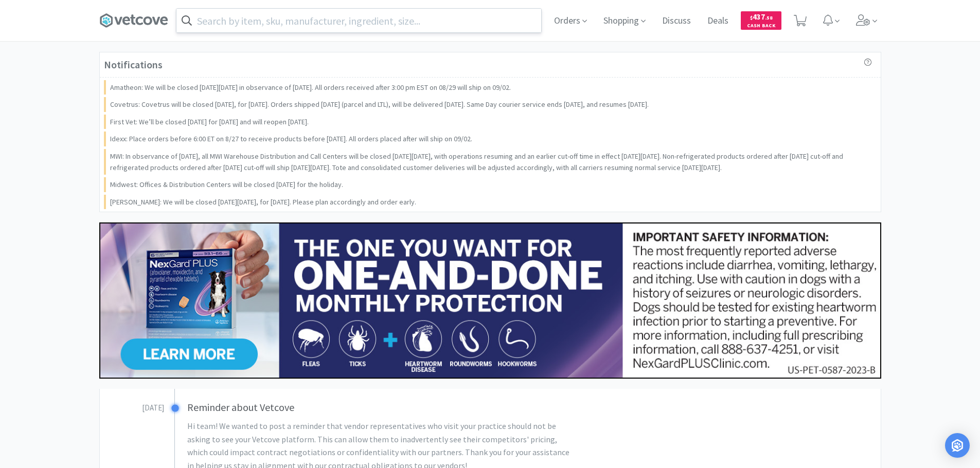 Image resolution: width=980 pixels, height=468 pixels. I want to click on a: Discuss, so click(676, 21).